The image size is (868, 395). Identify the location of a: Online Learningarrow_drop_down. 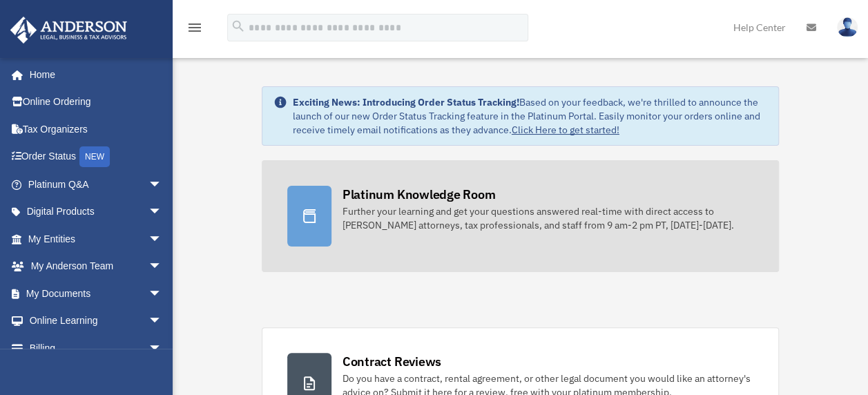
(96, 321).